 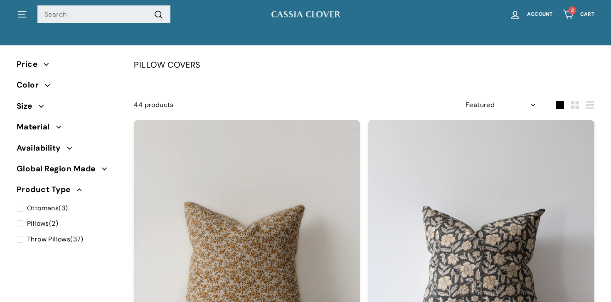 I want to click on button: Global Region Made, so click(x=69, y=171).